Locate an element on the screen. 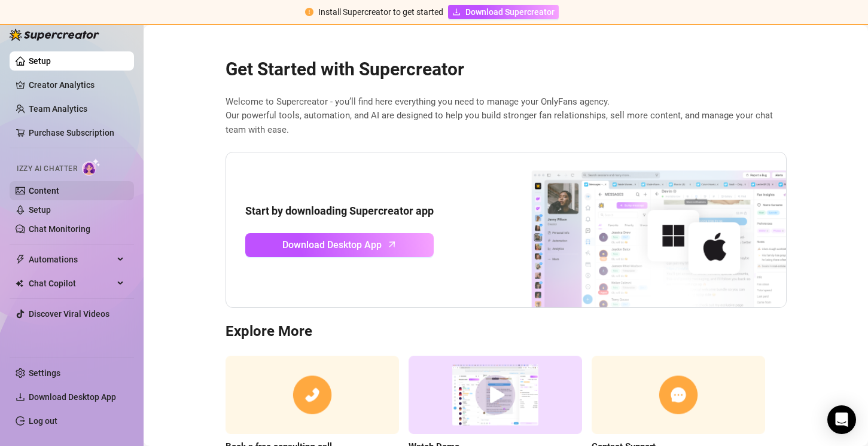 This screenshot has width=868, height=446. img: consulting call is located at coordinates (312, 395).